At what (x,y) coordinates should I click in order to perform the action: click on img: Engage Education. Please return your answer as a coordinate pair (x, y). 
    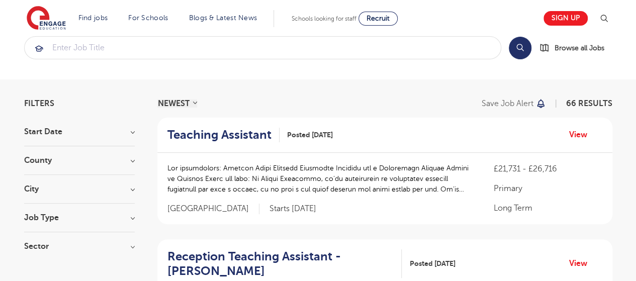
    Looking at the image, I should click on (46, 19).